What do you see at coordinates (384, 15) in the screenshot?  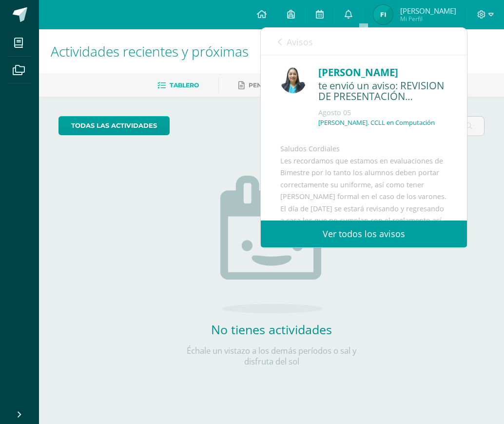 I see `img: 1eb0816498a9f43695431fa82155bdab.png` at bounding box center [384, 15].